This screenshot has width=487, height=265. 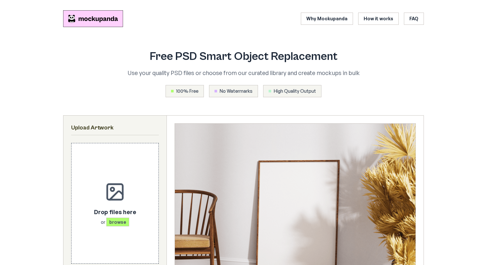 I want to click on h1: Free PSD Smart Object Replacement, so click(x=243, y=57).